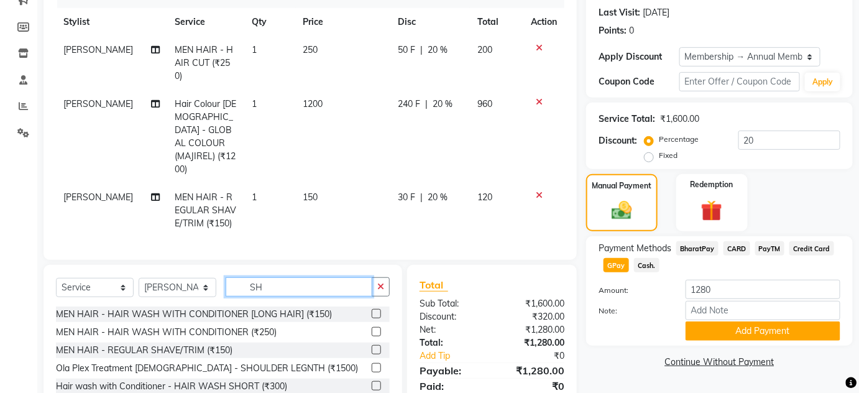 The width and height of the screenshot is (859, 393). Describe the element at coordinates (485, 197) in the screenshot. I see `span: 120` at that location.